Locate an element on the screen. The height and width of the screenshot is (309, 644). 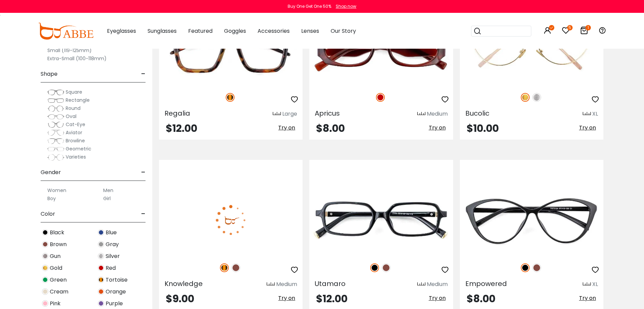
span: Our Story is located at coordinates (343, 30).